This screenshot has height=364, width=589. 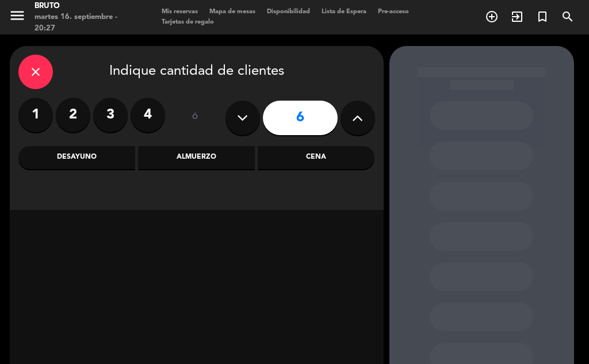 I want to click on span: Pre-acceso, so click(x=393, y=11).